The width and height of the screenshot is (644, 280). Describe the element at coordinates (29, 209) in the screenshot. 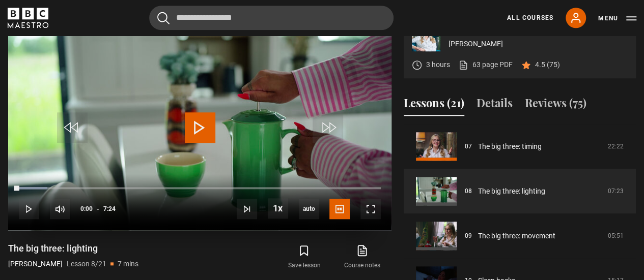

I see `button: Play` at that location.